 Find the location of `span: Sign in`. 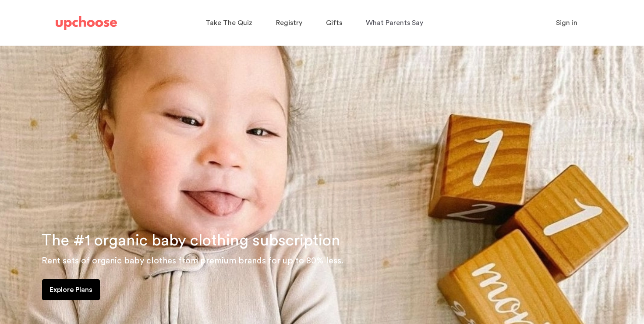

span: Sign in is located at coordinates (566, 23).